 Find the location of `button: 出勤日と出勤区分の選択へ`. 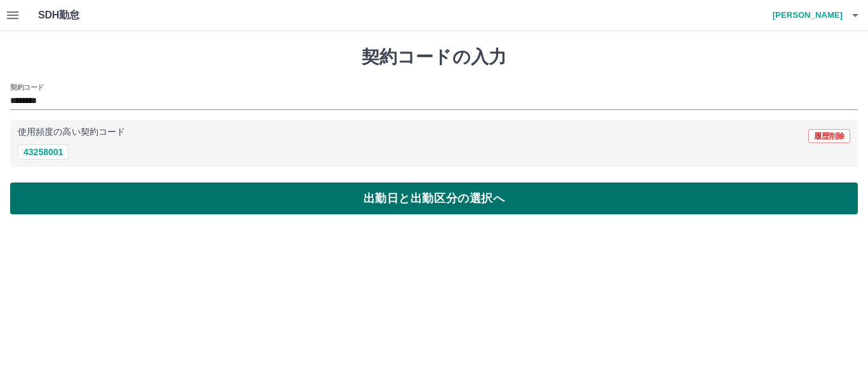

button: 出勤日と出勤区分の選択へ is located at coordinates (434, 199).